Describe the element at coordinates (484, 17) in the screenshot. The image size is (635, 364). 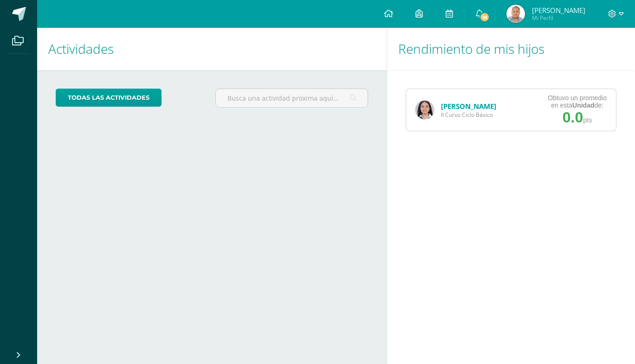
I see `span: 18` at that location.